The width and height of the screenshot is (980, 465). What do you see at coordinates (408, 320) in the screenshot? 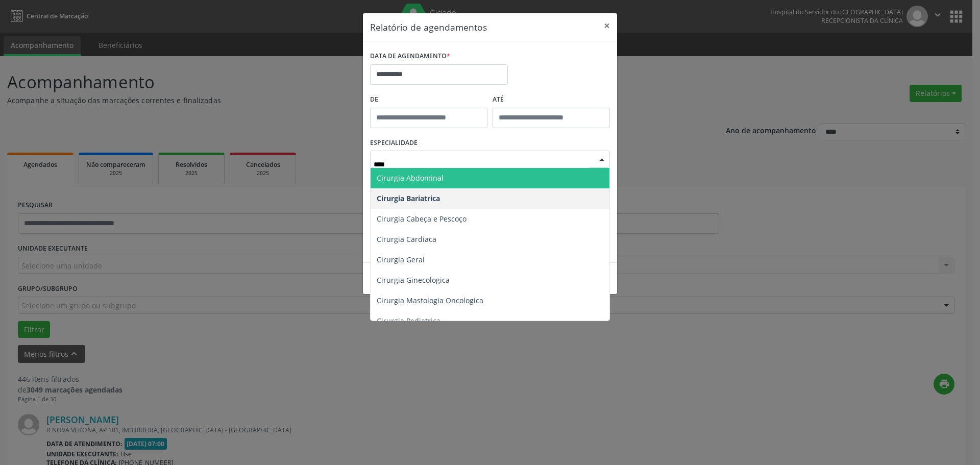
I see `span: Cirurgia Pediatrica` at bounding box center [408, 320].